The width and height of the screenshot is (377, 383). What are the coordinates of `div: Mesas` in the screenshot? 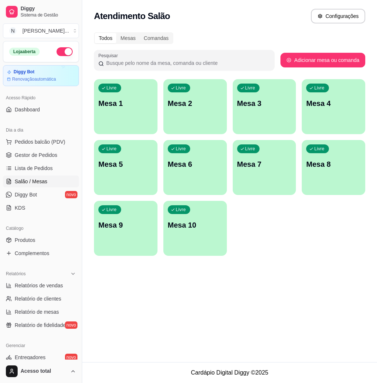 It's located at (128, 38).